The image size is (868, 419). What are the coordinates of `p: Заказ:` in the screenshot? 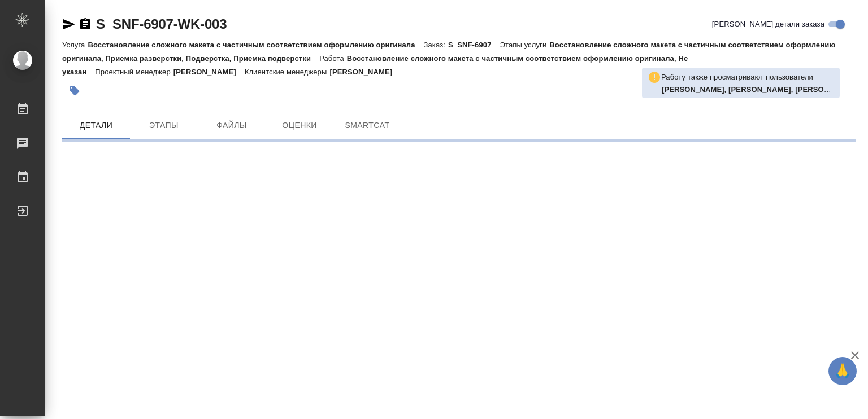 It's located at (436, 45).